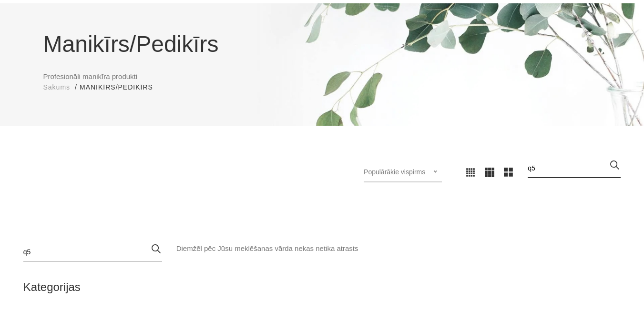  Describe the element at coordinates (398, 249) in the screenshot. I see `div: Diemžēl pēc Jūsu meklēšanas vārda nekas netika atrasts` at that location.